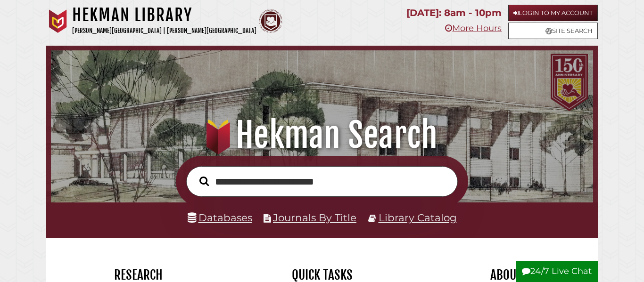 This screenshot has height=282, width=644. What do you see at coordinates (58, 21) in the screenshot?
I see `img: Calvin University` at bounding box center [58, 21].